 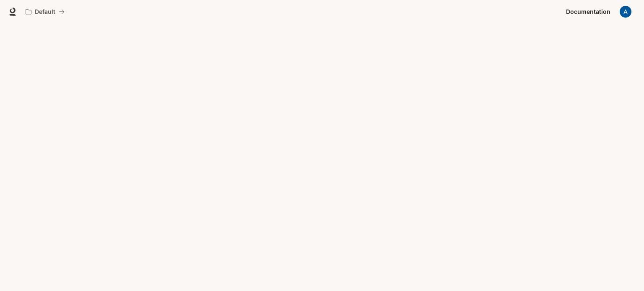 What do you see at coordinates (626, 11) in the screenshot?
I see `button: User avatar` at bounding box center [626, 11].